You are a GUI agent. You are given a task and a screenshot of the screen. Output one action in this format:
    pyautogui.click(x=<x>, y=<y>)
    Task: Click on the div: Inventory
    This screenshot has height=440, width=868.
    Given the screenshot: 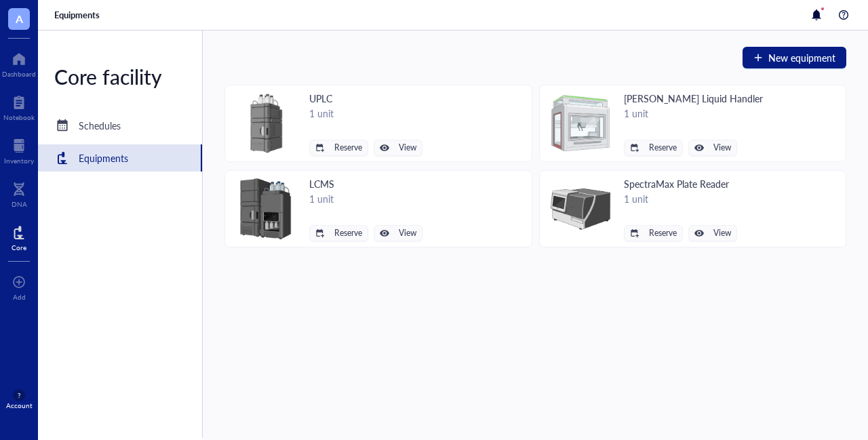 What is the action you would take?
    pyautogui.click(x=19, y=161)
    